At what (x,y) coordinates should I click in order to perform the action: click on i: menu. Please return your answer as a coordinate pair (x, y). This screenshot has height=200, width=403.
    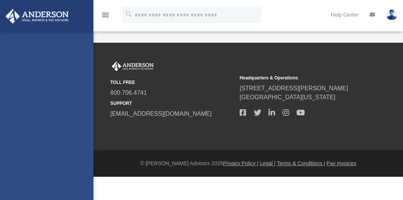
    Looking at the image, I should click on (105, 15).